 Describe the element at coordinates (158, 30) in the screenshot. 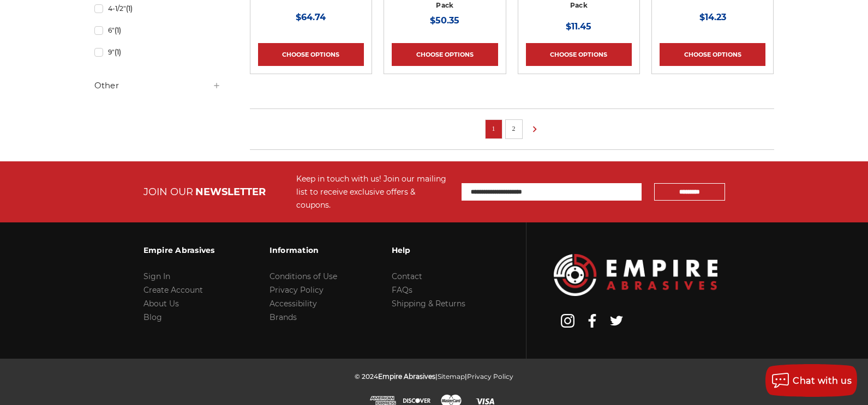

I see `a: 6"` at that location.